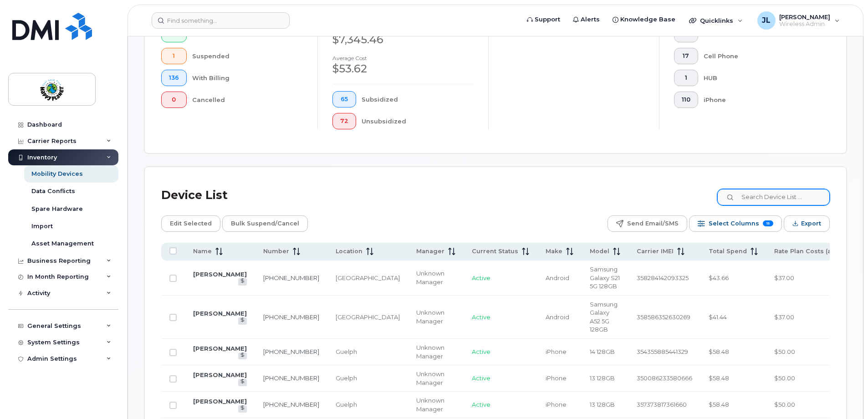  I want to click on span: 357373817361660, so click(662, 404).